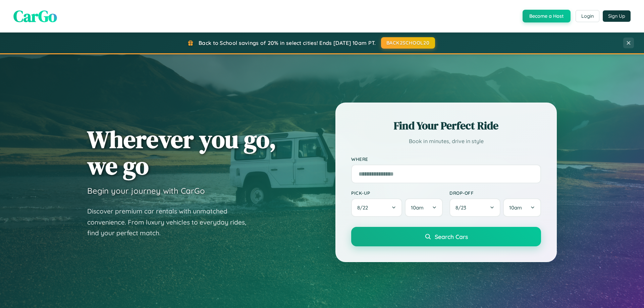  What do you see at coordinates (451, 237) in the screenshot?
I see `span: Search Cars` at bounding box center [451, 237].